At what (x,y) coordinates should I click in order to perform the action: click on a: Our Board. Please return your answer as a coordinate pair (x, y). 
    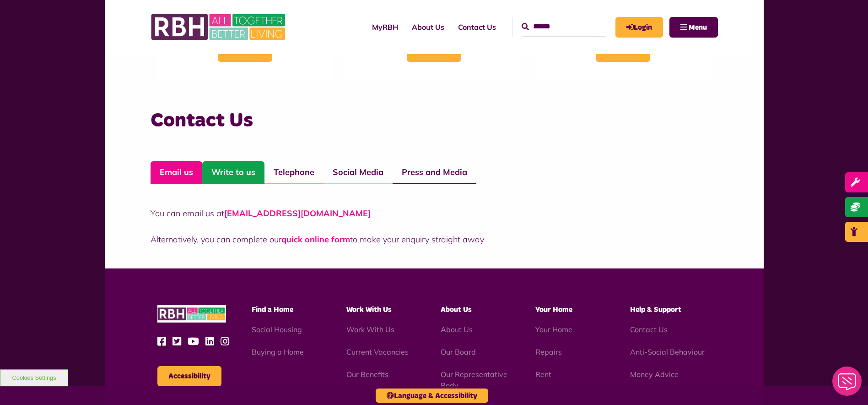
    Looking at the image, I should click on (458, 352).